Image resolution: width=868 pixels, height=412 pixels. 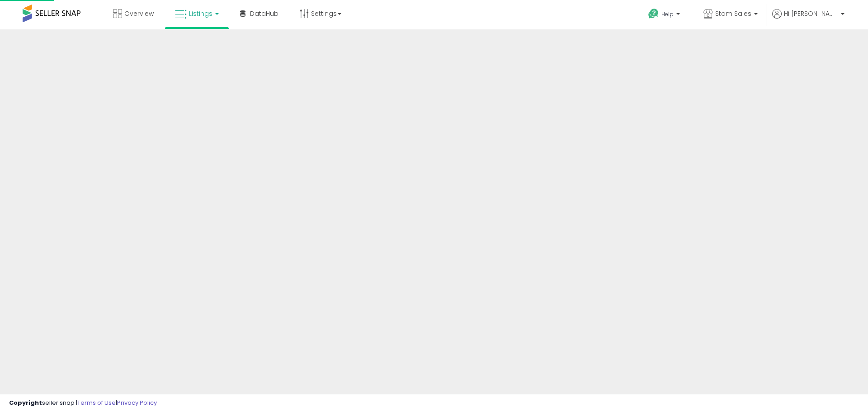 I want to click on span: Help, so click(x=667, y=14).